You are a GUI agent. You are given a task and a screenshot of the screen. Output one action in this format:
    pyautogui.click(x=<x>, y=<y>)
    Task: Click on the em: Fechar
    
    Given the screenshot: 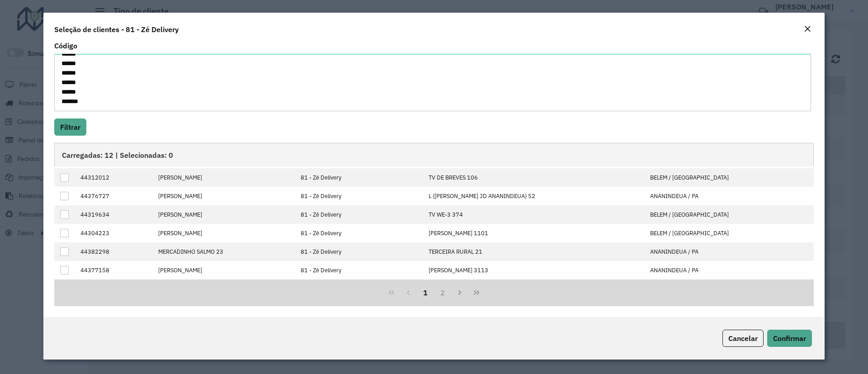 What is the action you would take?
    pyautogui.click(x=807, y=29)
    